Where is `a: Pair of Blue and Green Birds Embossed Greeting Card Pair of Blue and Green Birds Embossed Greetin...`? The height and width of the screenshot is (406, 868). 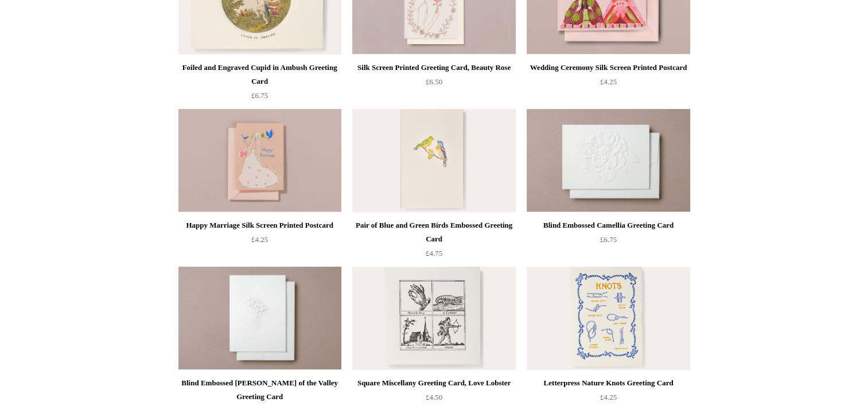
a: Pair of Blue and Green Birds Embossed Greeting Card Pair of Blue and Green Birds Embossed Greetin... is located at coordinates (434, 161).